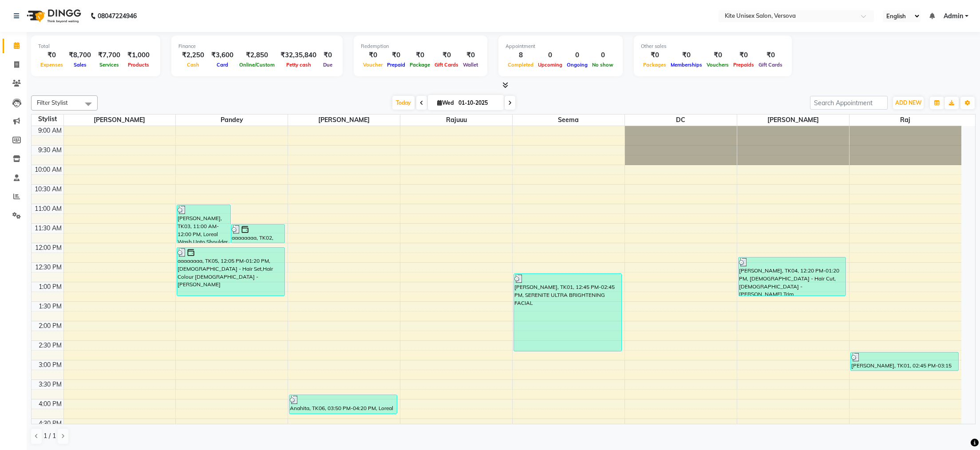  I want to click on span: Sales, so click(80, 65).